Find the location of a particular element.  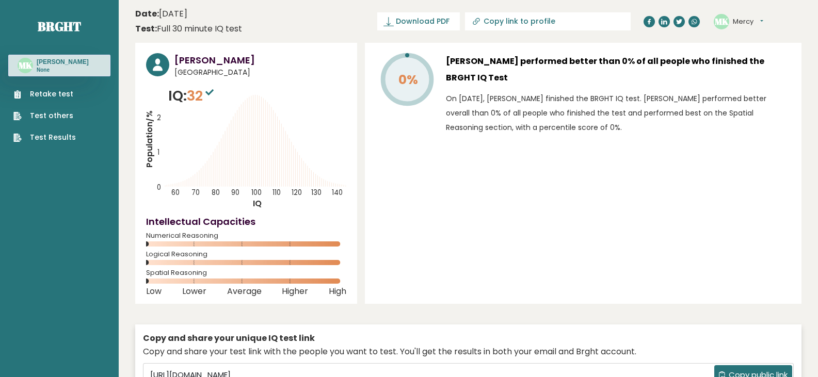

div: Full 30 minute IQ test is located at coordinates (188, 29).